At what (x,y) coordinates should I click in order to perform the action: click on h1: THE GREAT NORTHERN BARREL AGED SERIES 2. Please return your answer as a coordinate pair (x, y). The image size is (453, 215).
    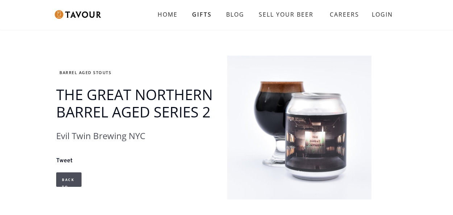
    Looking at the image, I should click on (134, 104).